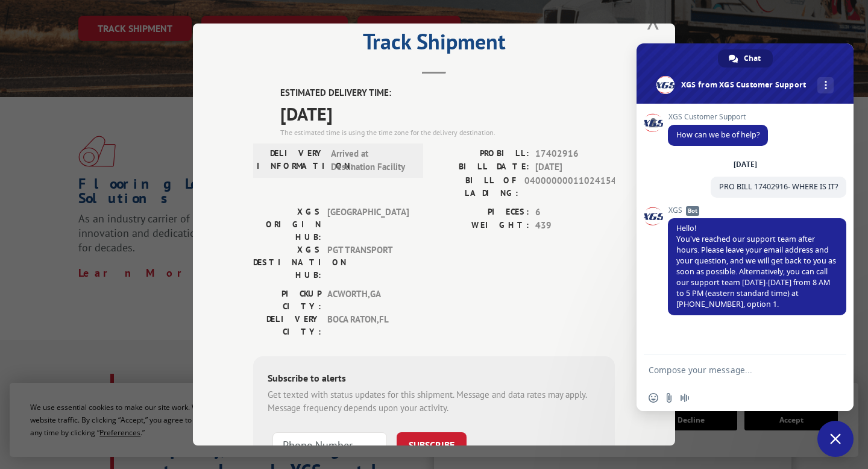 This screenshot has width=868, height=469. I want to click on input: Phone Number, so click(330, 444).